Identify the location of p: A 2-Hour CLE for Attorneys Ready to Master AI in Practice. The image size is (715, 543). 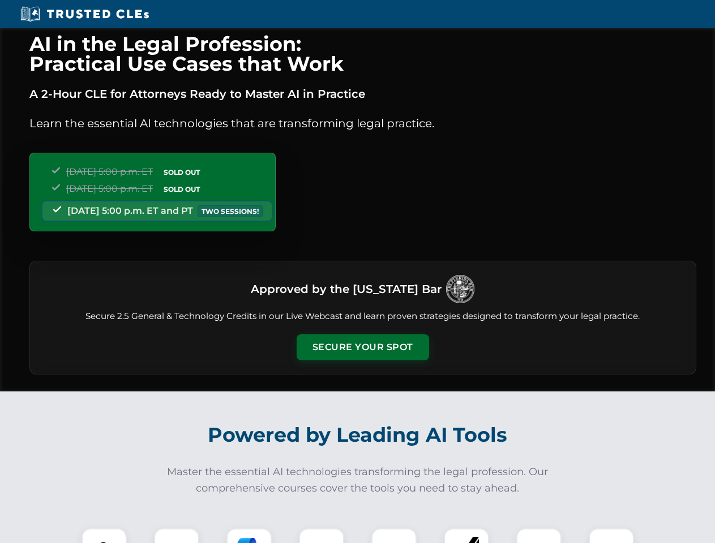
(363, 94).